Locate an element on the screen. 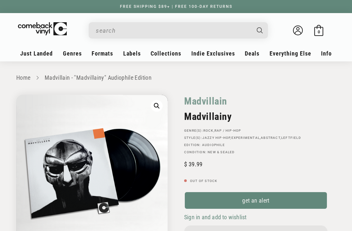 The image size is (352, 231). span: 39.99 is located at coordinates (194, 164).